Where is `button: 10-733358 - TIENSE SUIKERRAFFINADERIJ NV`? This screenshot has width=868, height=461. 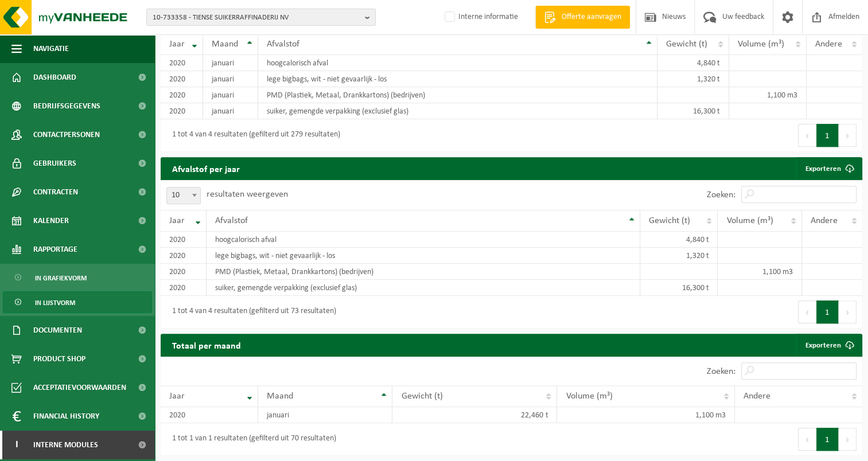 button: 10-733358 - TIENSE SUIKERRAFFINADERIJ NV is located at coordinates (261, 17).